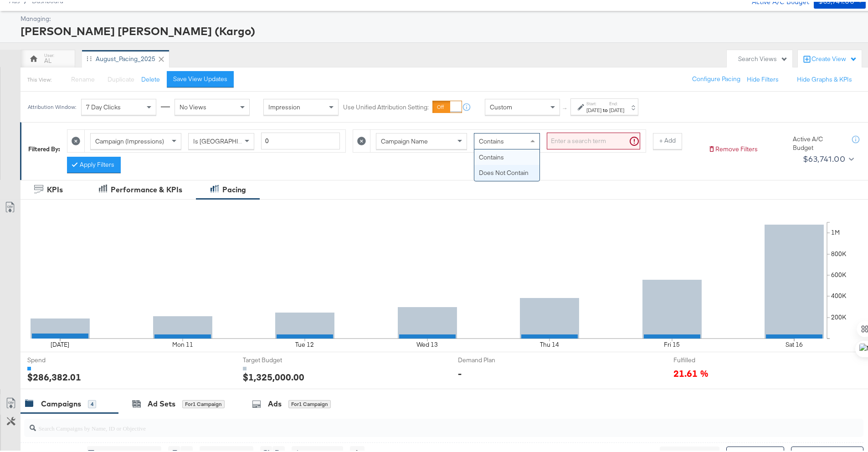  Describe the element at coordinates (130, 140) in the screenshot. I see `span: Campaign (Impressions)` at that location.